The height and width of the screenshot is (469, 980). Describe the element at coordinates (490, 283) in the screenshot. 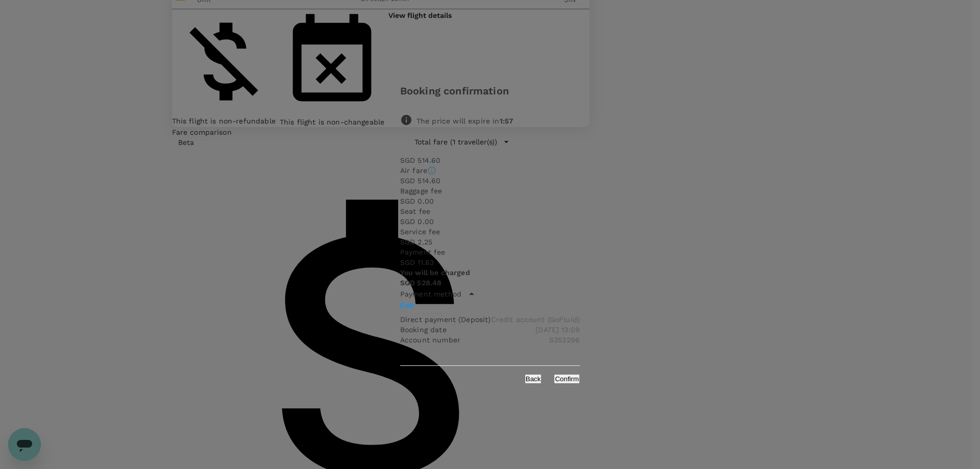

I see `p: SGD 528.48` at that location.